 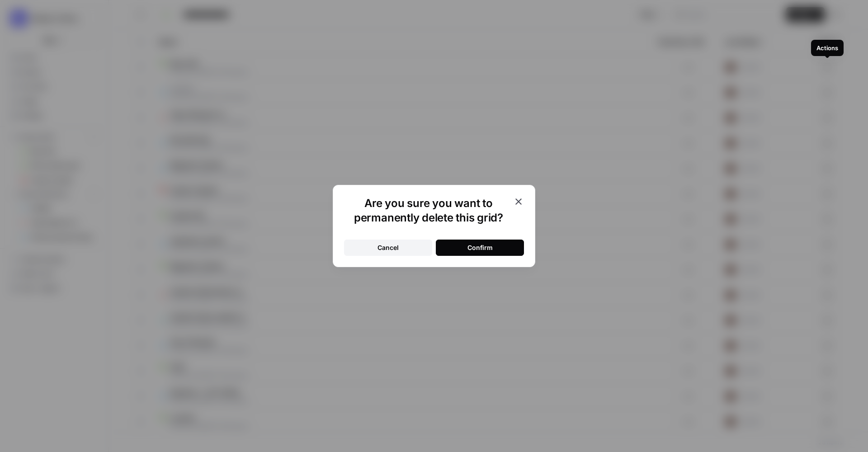 What do you see at coordinates (827, 48) in the screenshot?
I see `div: Actions` at bounding box center [827, 48].